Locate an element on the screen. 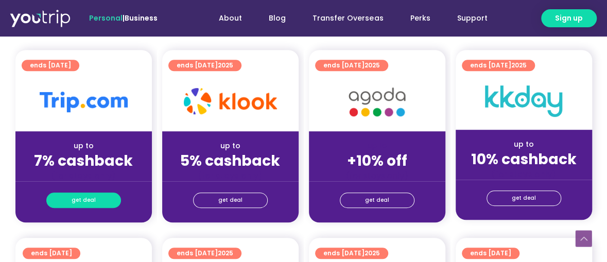  span: Sign up is located at coordinates (569, 18).